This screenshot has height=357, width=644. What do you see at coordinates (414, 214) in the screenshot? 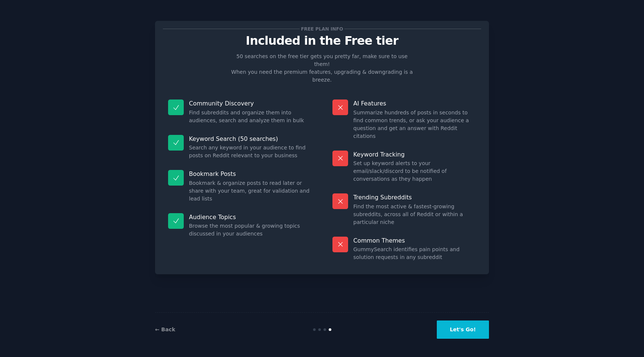
I see `dd: Find the most active & fastest-growing subreddits, across all of Reddit or within a particular niche` at bounding box center [414, 214].